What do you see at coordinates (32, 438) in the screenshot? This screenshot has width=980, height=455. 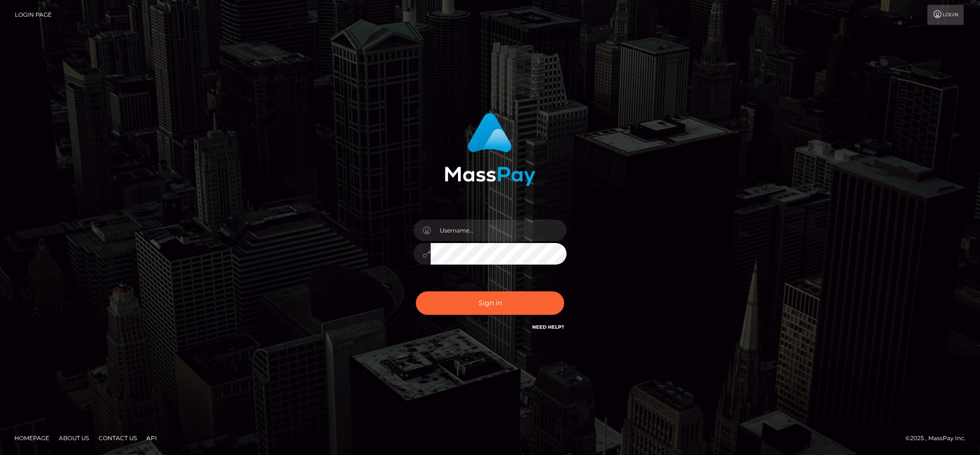 I see `a: Homepage` at bounding box center [32, 438].